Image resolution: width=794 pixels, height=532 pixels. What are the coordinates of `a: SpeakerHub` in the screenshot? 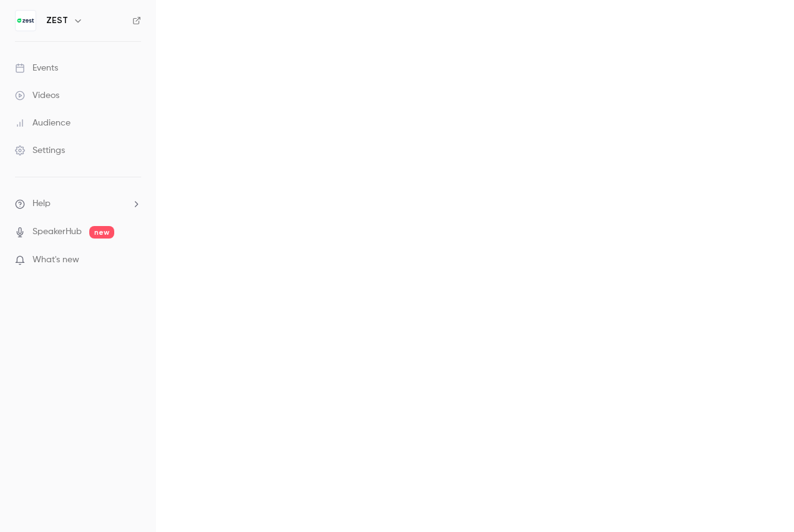 It's located at (57, 231).